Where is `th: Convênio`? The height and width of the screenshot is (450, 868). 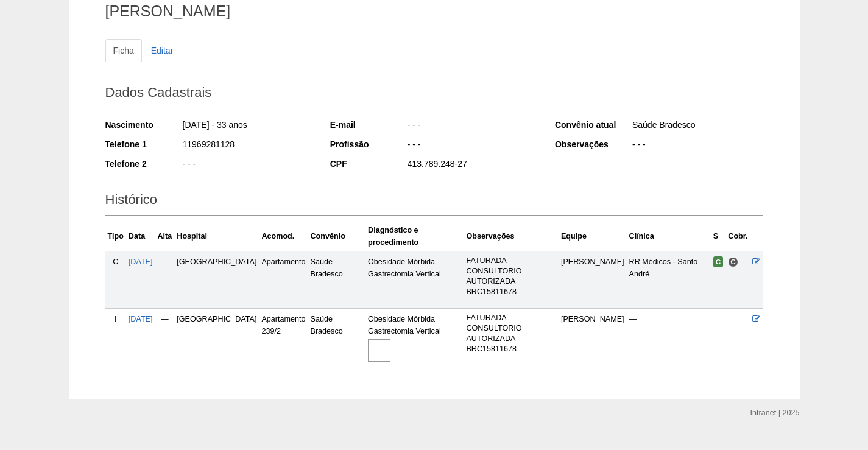
th: Convênio is located at coordinates (337, 236).